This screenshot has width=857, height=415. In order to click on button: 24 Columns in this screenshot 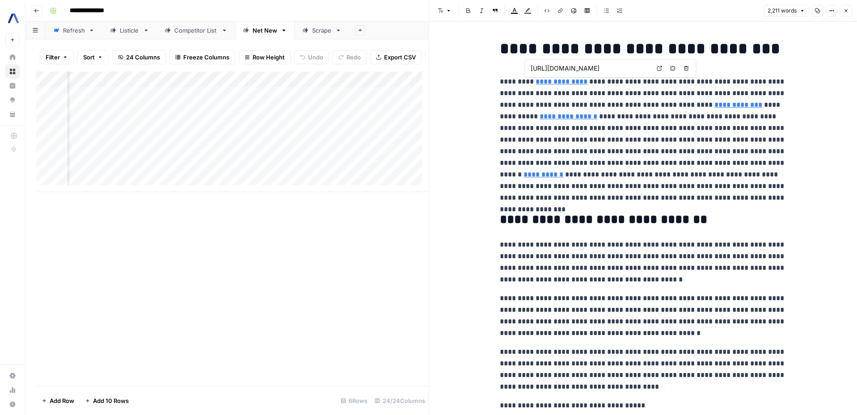, I will do `click(139, 57)`.